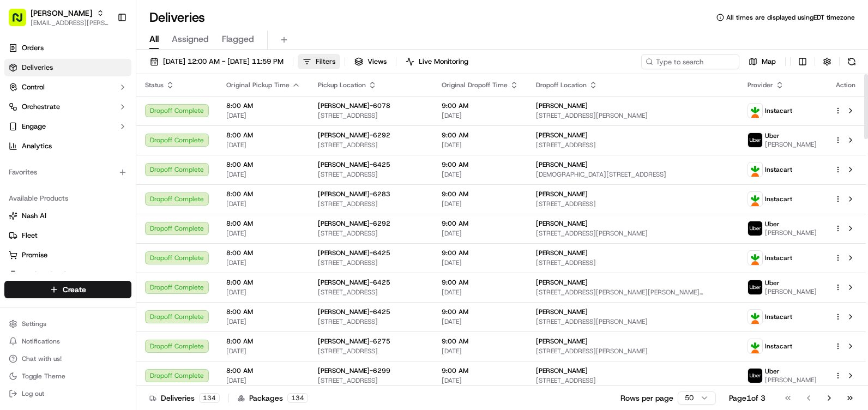 Image resolution: width=868 pixels, height=410 pixels. Describe the element at coordinates (67, 67) in the screenshot. I see `a: Deliveries` at that location.